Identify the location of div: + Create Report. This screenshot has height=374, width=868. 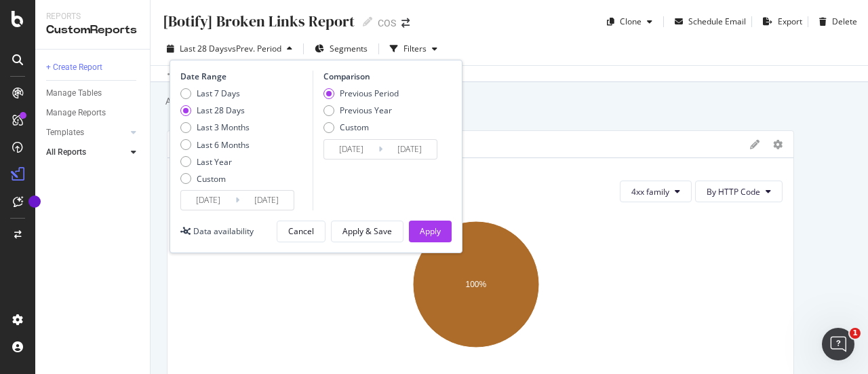
(74, 67).